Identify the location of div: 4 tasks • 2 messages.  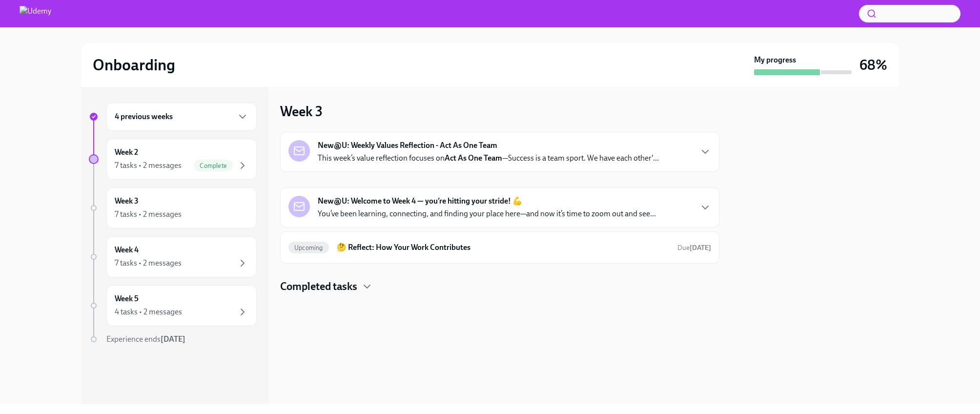
(148, 312).